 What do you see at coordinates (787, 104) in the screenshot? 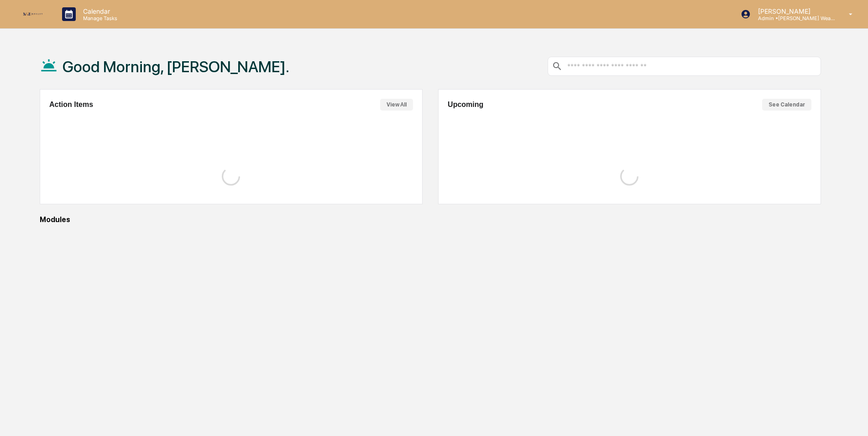
I see `button: See Calendar` at bounding box center [787, 104].